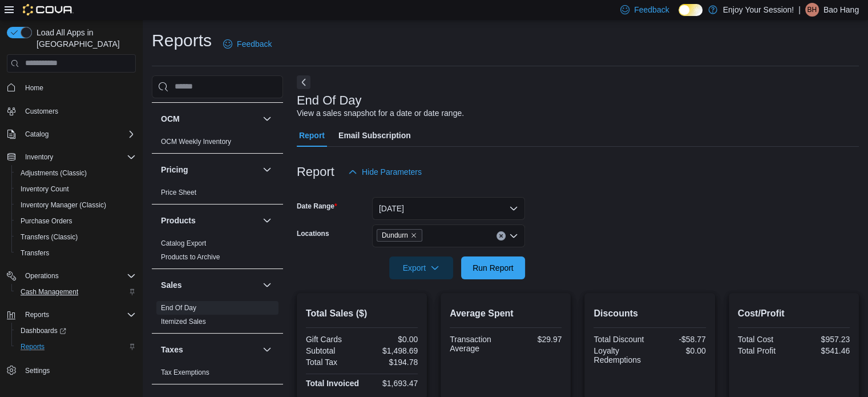 This screenshot has width=868, height=397. I want to click on button: Cash Management, so click(76, 292).